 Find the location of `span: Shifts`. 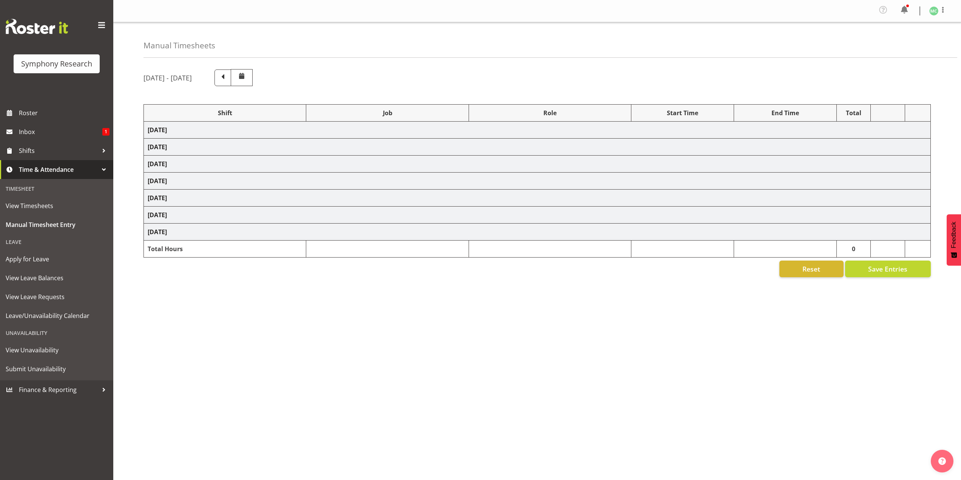

span: Shifts is located at coordinates (59, 151).